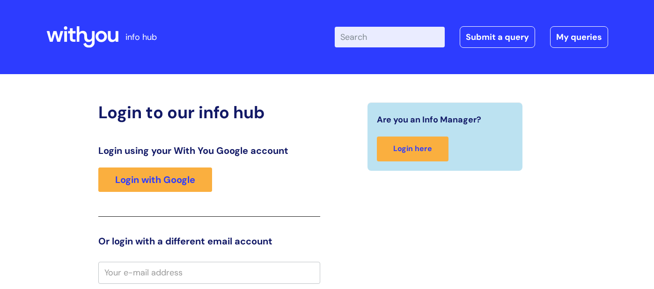 The width and height of the screenshot is (654, 289). Describe the element at coordinates (390, 37) in the screenshot. I see `input: Search` at that location.